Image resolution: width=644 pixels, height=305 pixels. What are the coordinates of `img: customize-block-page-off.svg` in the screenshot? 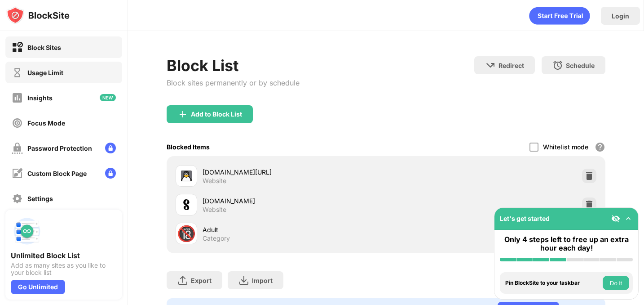 It's located at (17, 173).